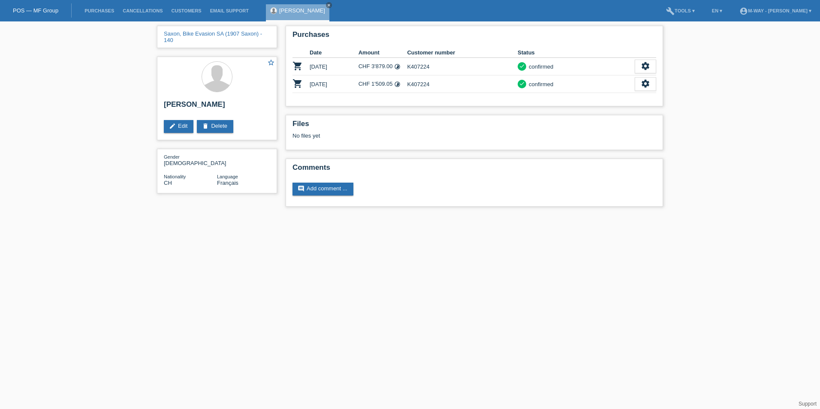 The height and width of the screenshot is (409, 820). I want to click on a: Support, so click(808, 404).